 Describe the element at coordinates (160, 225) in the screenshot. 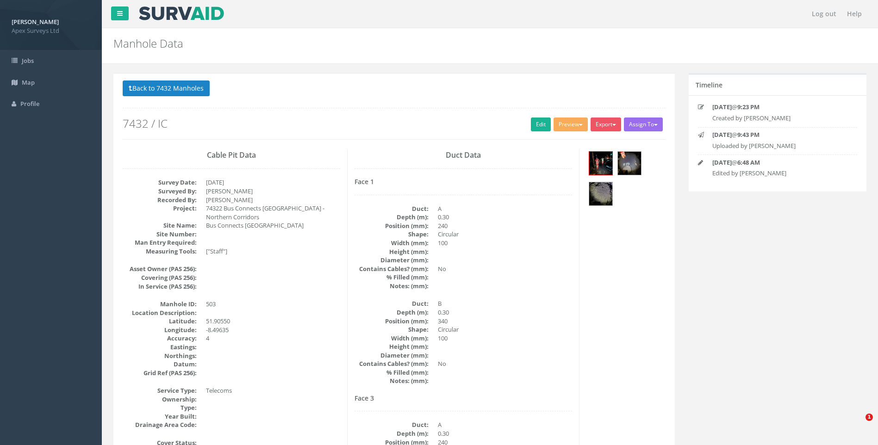

I see `dt: Site Name:` at that location.